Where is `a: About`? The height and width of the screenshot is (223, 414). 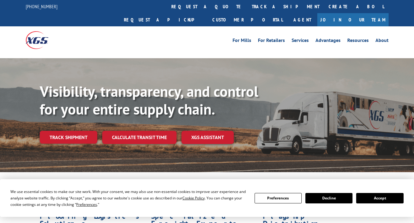
a: About is located at coordinates (382, 41).